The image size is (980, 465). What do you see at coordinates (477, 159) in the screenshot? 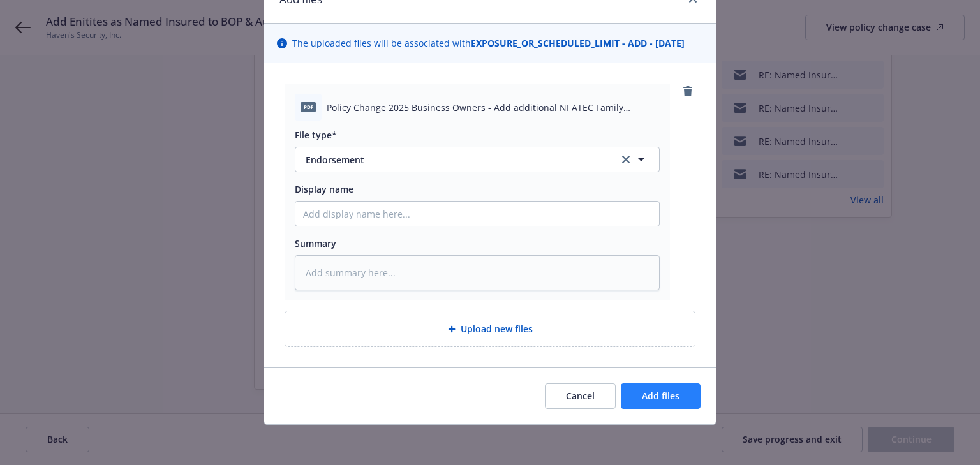
I see `button: Endorsementclear selection` at bounding box center [477, 159].